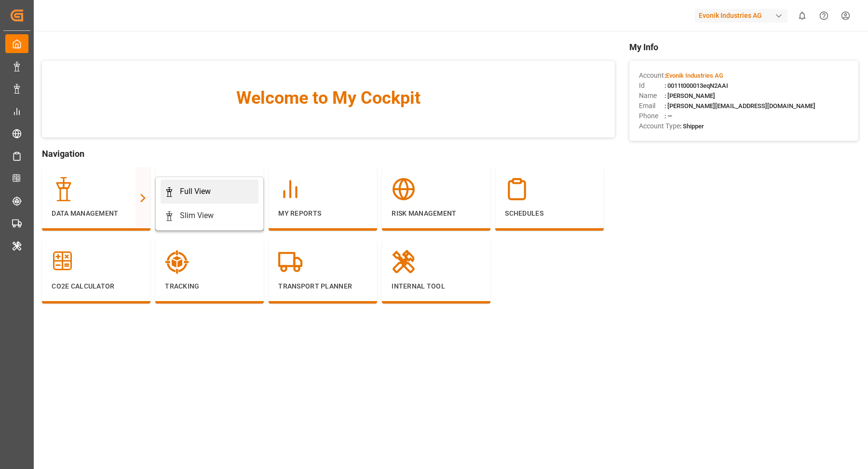 The image size is (868, 469). What do you see at coordinates (652, 96) in the screenshot?
I see `span: Name` at bounding box center [652, 96].